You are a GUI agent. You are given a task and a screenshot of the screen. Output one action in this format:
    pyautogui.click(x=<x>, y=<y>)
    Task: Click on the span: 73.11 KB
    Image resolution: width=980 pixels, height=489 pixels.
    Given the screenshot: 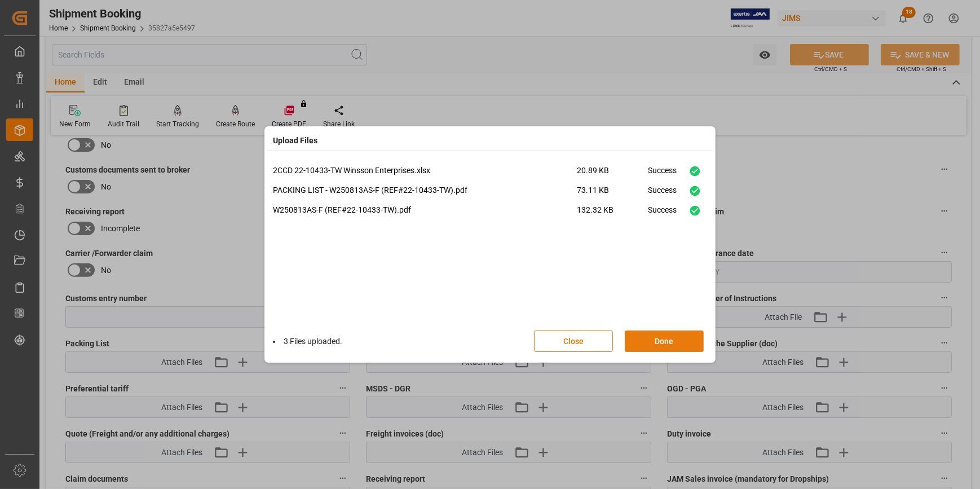 What is the action you would take?
    pyautogui.click(x=612, y=194)
    